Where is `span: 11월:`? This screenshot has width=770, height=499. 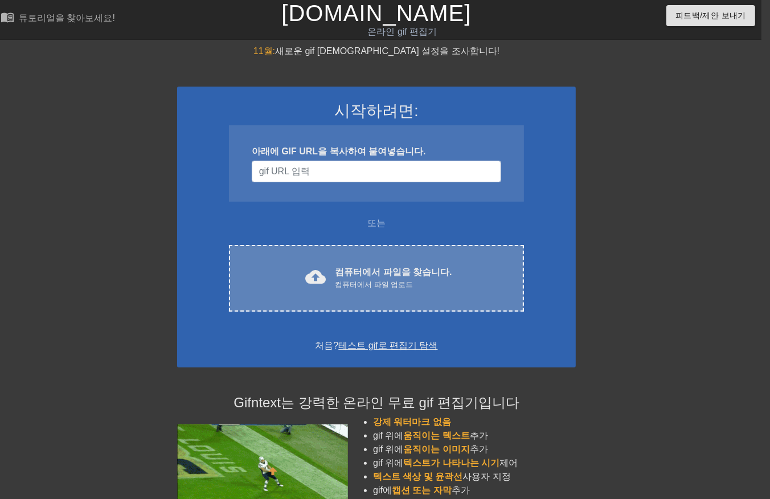
span: 11월: is located at coordinates (264, 51).